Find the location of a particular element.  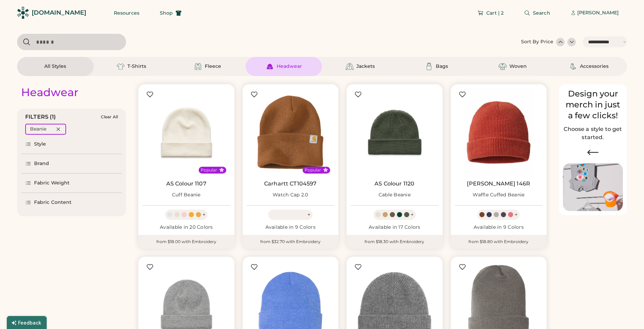

img: Carhartt CT104597 Watch Cap 2.0 is located at coordinates (291, 132).